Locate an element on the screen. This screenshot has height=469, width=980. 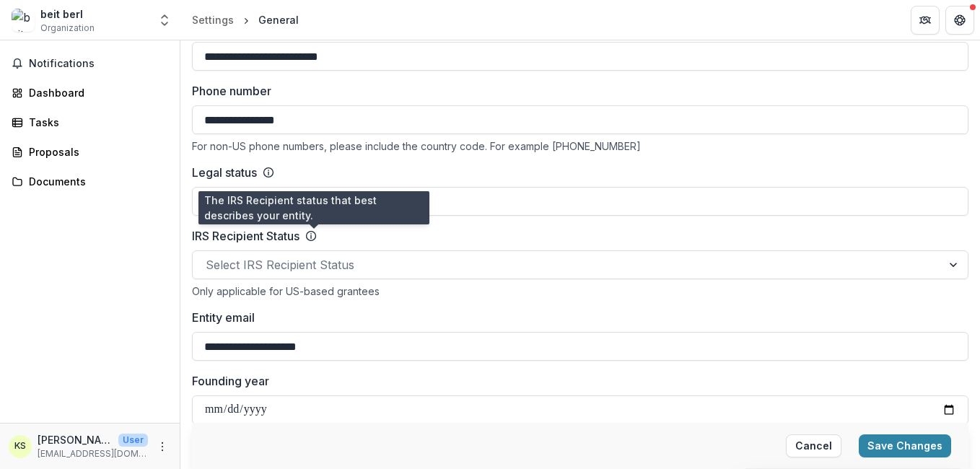
label: IRS Recipient Status is located at coordinates (245, 236).